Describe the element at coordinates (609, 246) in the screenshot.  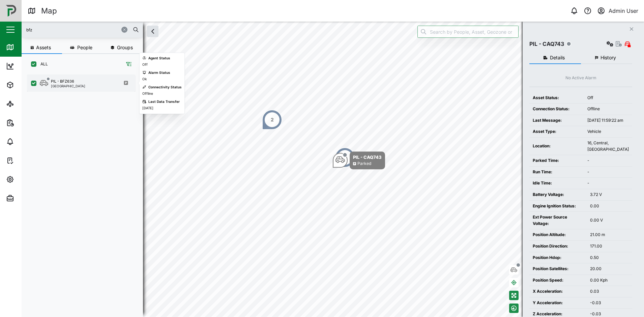
I see `div: 171.00` at that location.